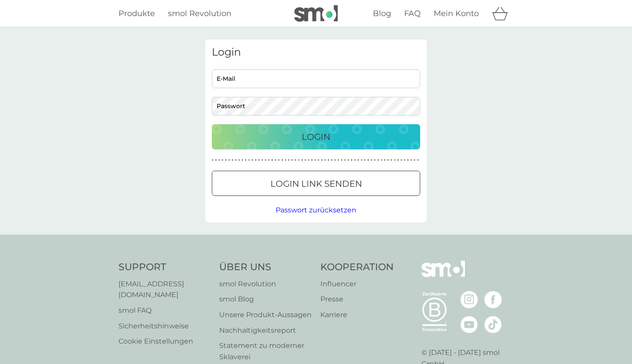 Image resolution: width=632 pixels, height=364 pixels. Describe the element at coordinates (265, 351) in the screenshot. I see `a: Statement zu moderner Sklaverei` at that location.